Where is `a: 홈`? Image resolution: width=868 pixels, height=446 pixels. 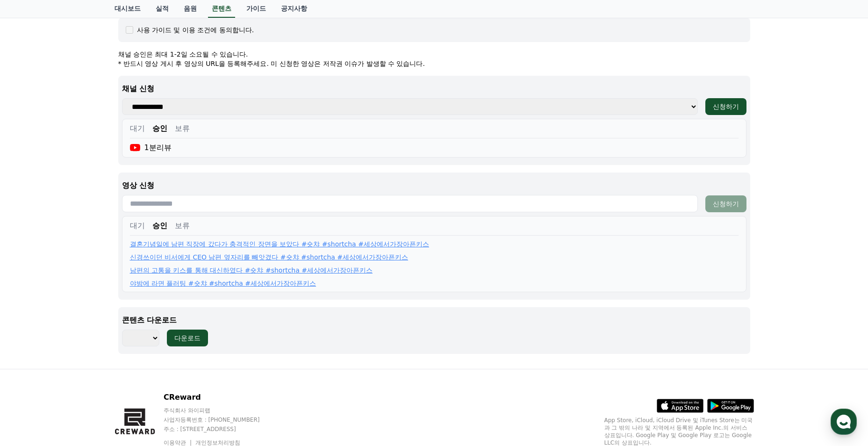 a: 홈 is located at coordinates (32, 308).